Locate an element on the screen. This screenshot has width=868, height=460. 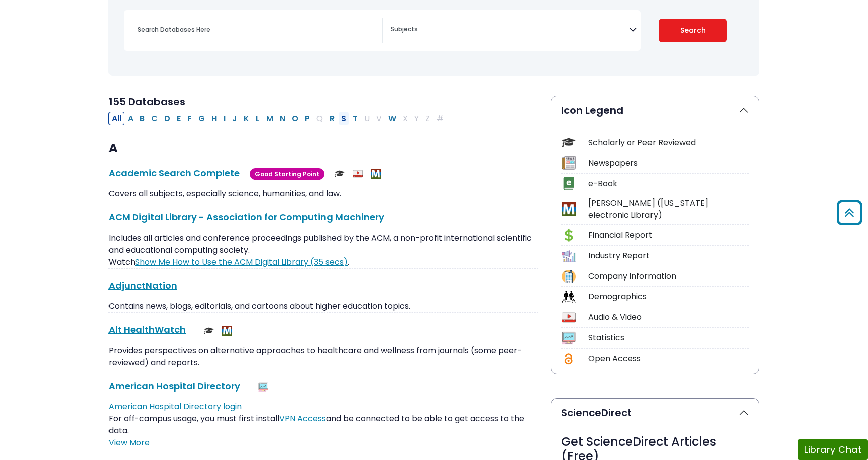
button: Filter Results F is located at coordinates (189, 119).